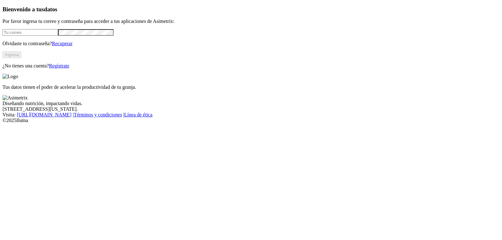  Describe the element at coordinates (251, 44) in the screenshot. I see `p: Olvidaste tu contraseña?` at that location.